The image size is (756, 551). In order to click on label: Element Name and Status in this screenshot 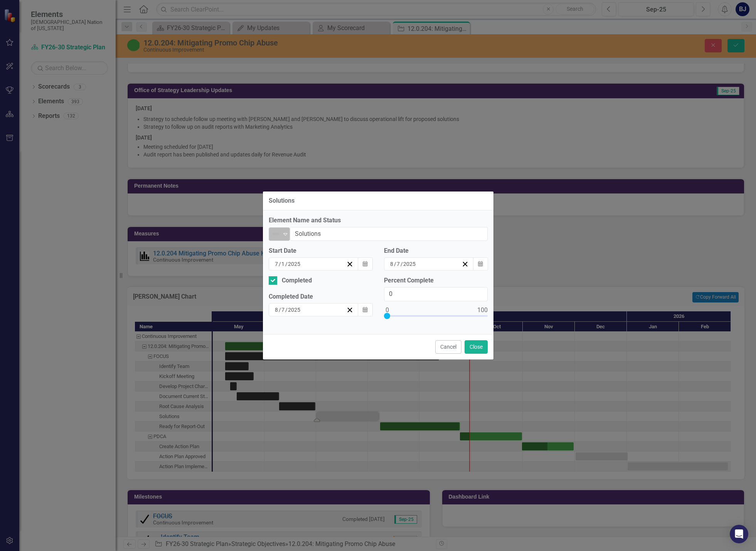, I will do `click(378, 220)`.